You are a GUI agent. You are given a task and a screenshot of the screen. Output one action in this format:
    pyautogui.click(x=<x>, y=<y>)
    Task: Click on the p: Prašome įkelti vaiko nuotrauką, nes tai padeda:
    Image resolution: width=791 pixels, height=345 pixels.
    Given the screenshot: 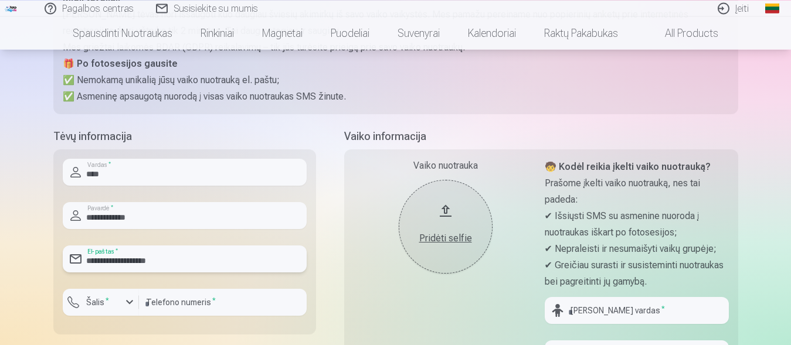 What is the action you would take?
    pyautogui.click(x=637, y=192)
    